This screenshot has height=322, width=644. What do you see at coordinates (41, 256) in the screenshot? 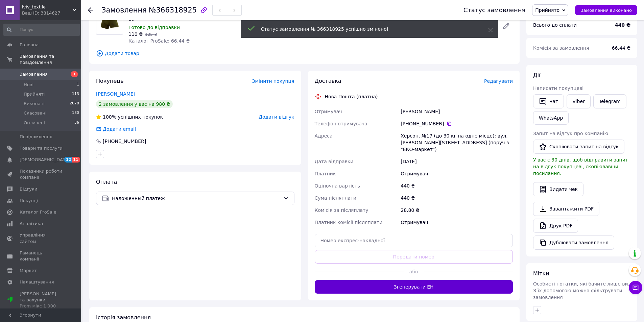
I see `span: Гаманець компанії` at bounding box center [41, 256].